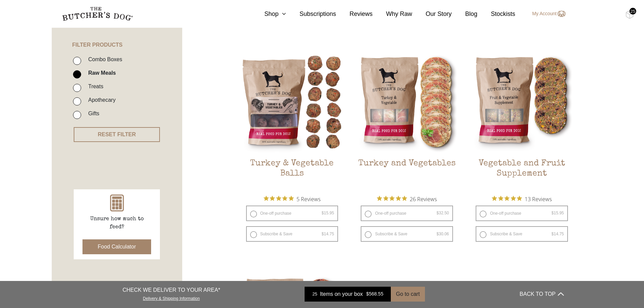 This screenshot has width=644, height=308. I want to click on a: Turkey and VegetablesTurkey and Vegetables, so click(407, 120).